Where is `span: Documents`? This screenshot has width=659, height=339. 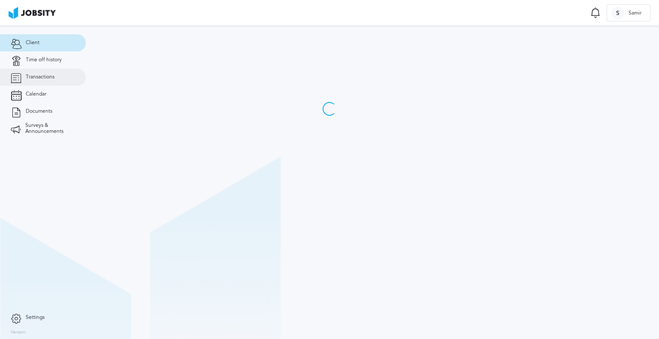 span: Documents is located at coordinates (39, 112).